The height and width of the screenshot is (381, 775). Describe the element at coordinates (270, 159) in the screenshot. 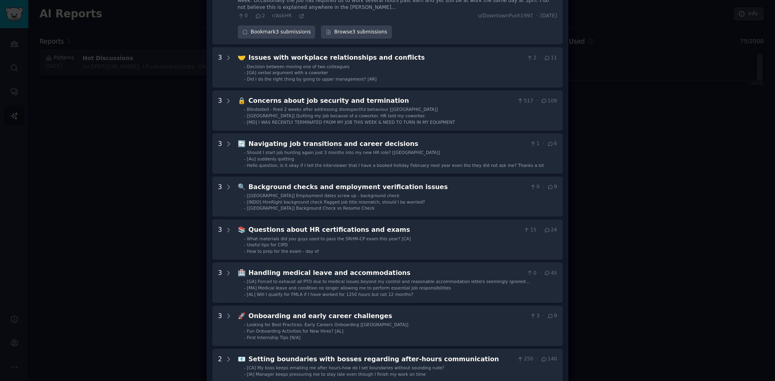

I see `span: [Au] suddenly quitting` at that location.